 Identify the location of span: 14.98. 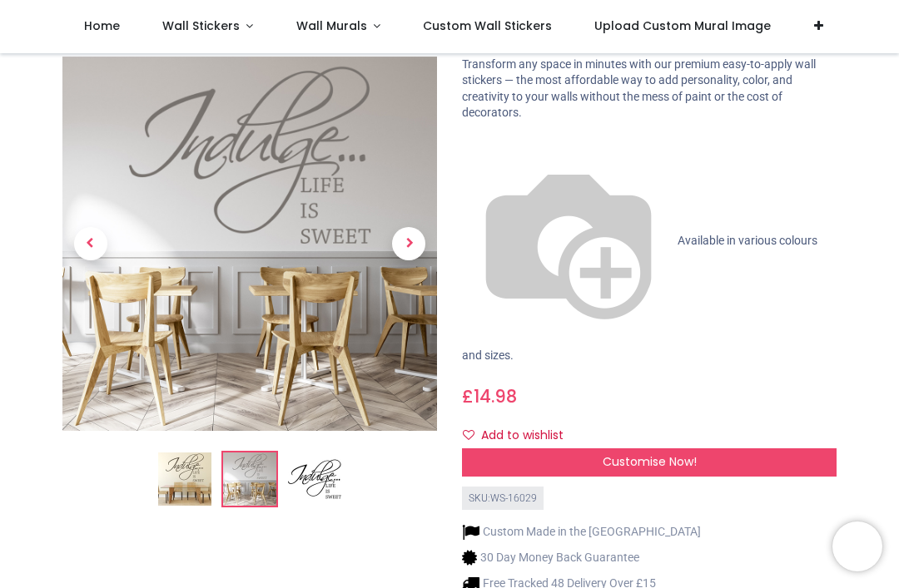
(495, 396).